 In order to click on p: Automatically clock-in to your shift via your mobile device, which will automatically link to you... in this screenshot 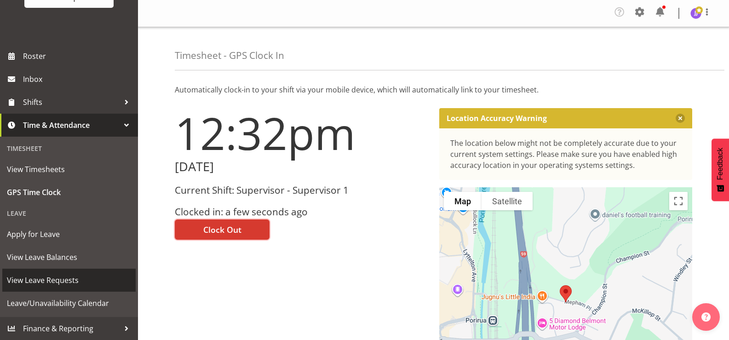, I will do `click(433, 90)`.